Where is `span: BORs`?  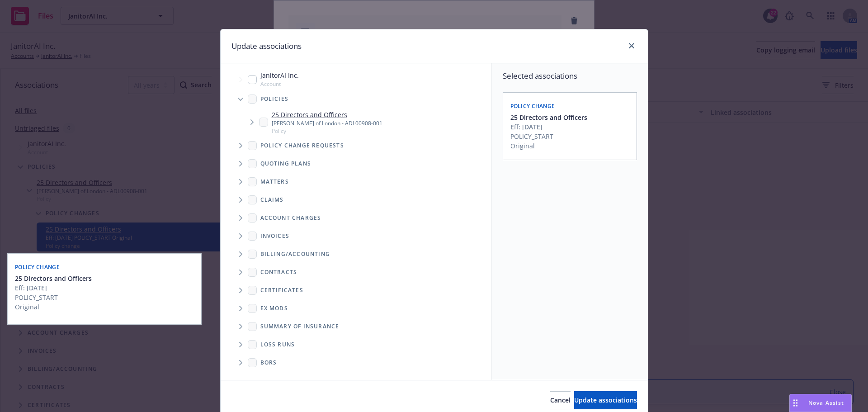
span: BORs is located at coordinates (269, 362).